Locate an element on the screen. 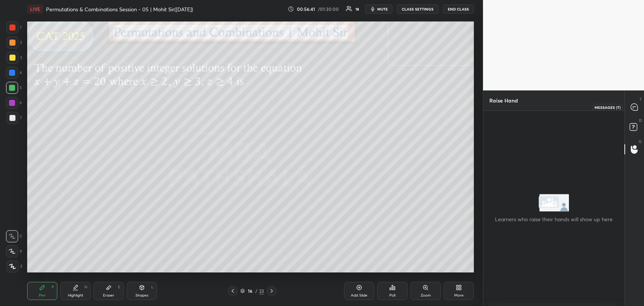  div: H is located at coordinates (86, 287).